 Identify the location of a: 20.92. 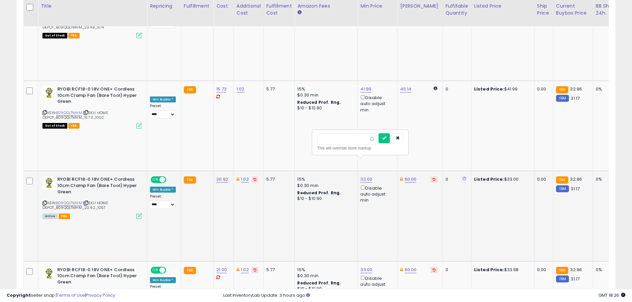
(222, 179).